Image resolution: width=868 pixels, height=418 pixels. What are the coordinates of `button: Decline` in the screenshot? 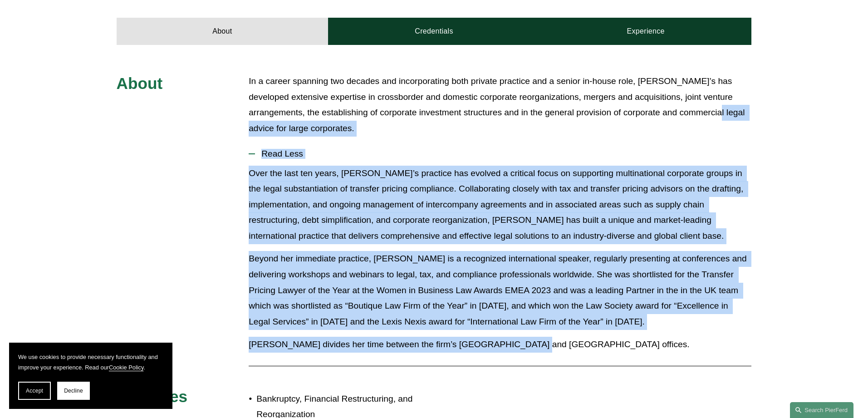 It's located at (73, 391).